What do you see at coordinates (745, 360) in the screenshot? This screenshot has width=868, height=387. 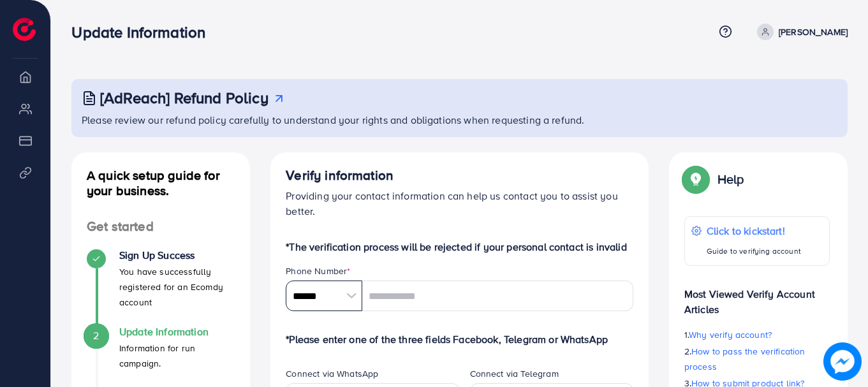 I see `span: How to pass the verification process` at bounding box center [745, 360].